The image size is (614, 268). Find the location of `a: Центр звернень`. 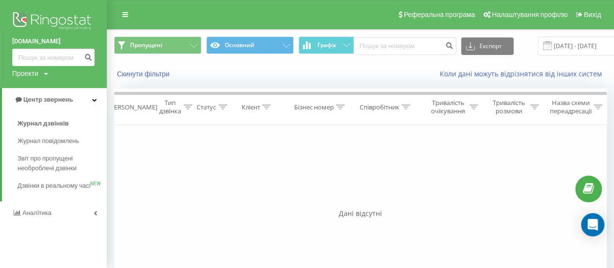

a: Центр звернень is located at coordinates (54, 100).